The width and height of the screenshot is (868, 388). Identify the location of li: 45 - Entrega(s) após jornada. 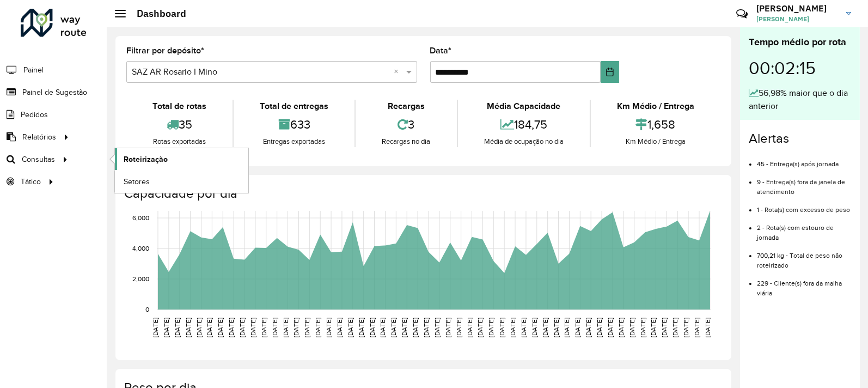
(804, 160).